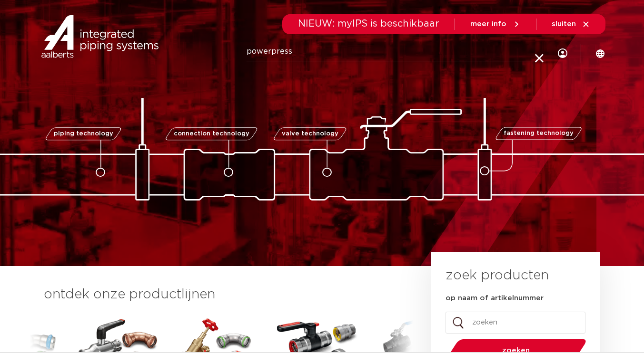 This screenshot has height=353, width=644. Describe the element at coordinates (221, 295) in the screenshot. I see `h3: ontdek onze productlijnen` at that location.